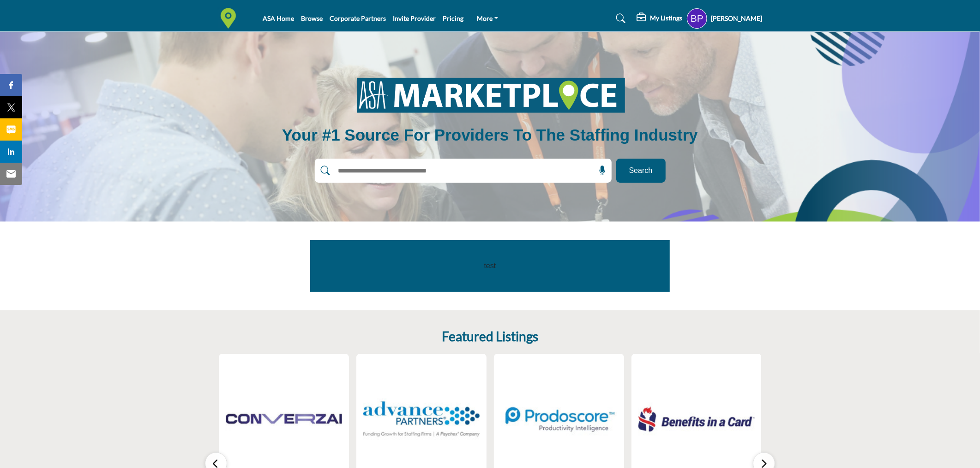 The height and width of the screenshot is (468, 980). I want to click on h1: Your #1 Source for Providers to the Staffing Industry, so click(490, 135).